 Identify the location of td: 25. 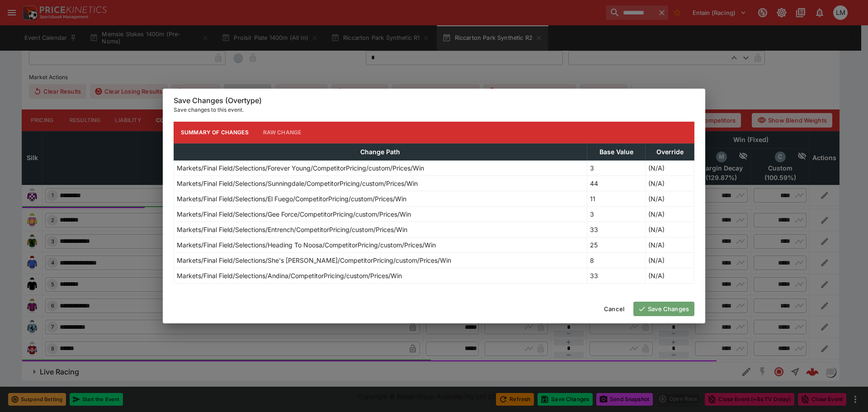
(616, 245).